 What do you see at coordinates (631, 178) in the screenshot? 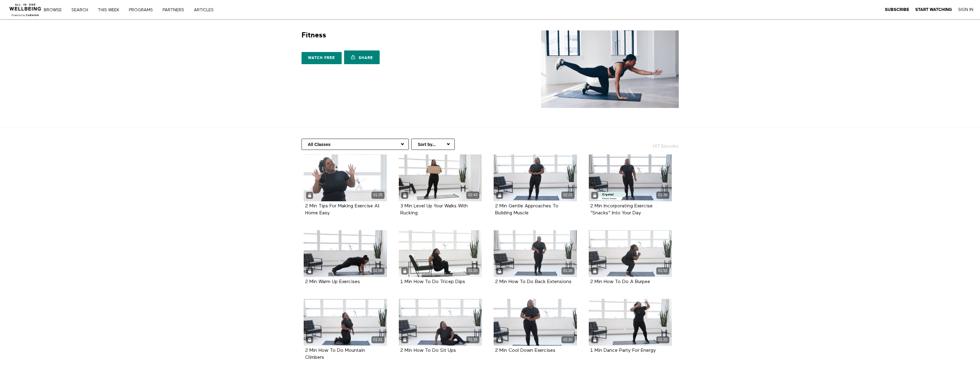
I see `2 Min Incorporating Exercise "Snacks" Into Your Day 01:38` at bounding box center [631, 178].